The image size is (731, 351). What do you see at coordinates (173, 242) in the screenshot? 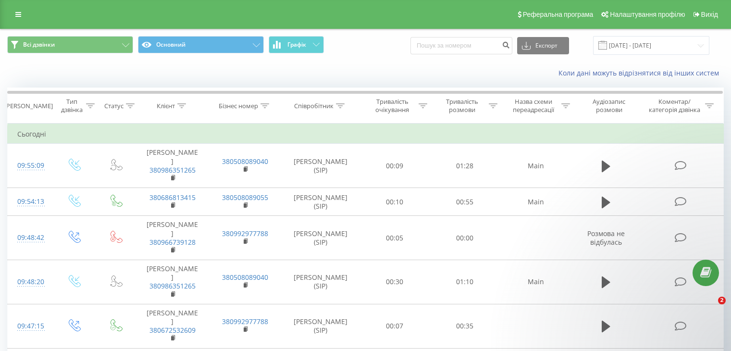
I see `a: 380966739128` at bounding box center [173, 242].